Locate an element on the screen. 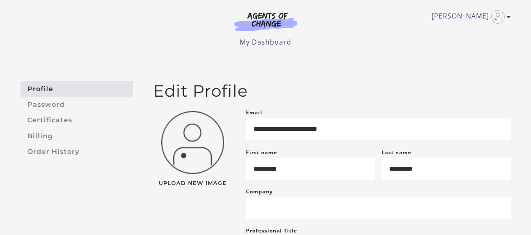 This screenshot has width=531, height=235. label: Company is located at coordinates (259, 191).